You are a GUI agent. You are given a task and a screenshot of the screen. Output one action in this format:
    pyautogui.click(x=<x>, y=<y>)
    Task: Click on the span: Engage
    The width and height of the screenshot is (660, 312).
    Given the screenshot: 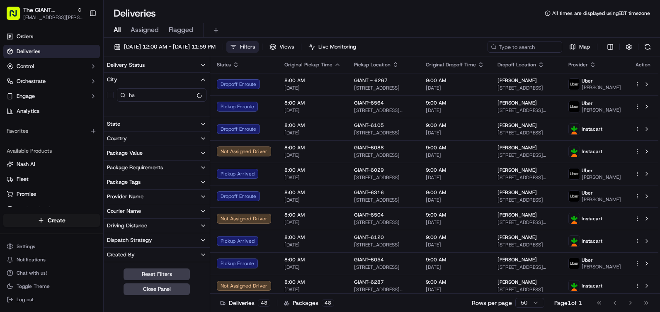 What is the action you would take?
    pyautogui.click(x=26, y=96)
    